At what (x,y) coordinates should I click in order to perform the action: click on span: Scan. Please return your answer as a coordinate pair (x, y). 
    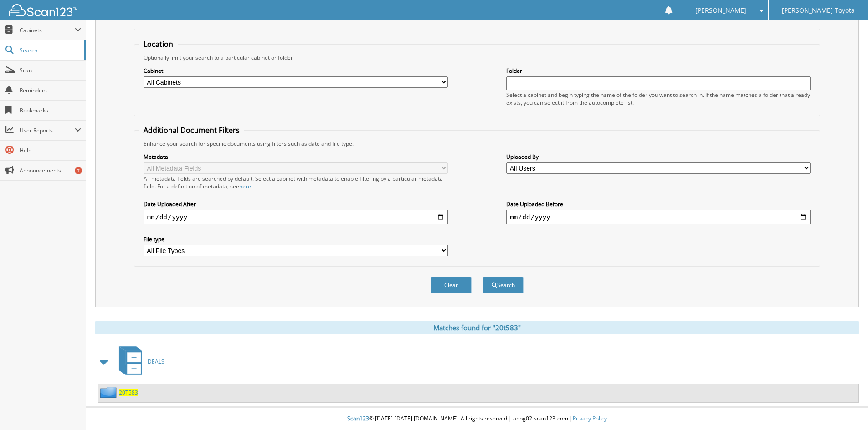
    Looking at the image, I should click on (50, 70).